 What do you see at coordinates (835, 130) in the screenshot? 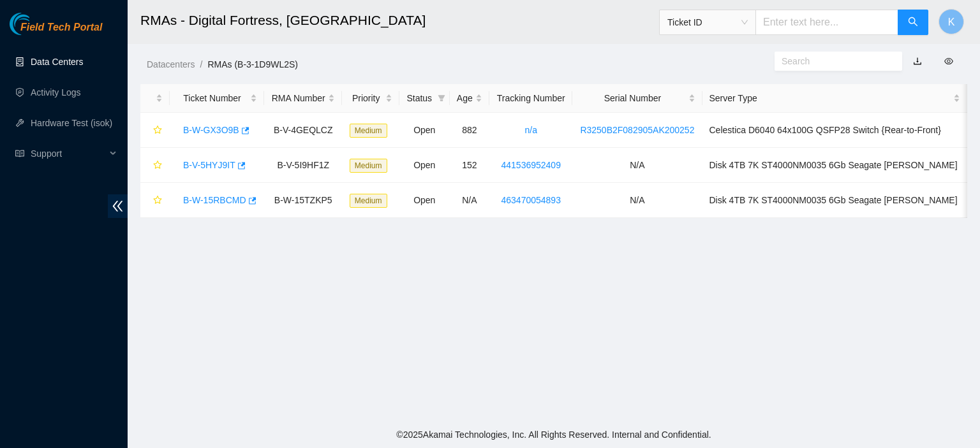
I see `td: Celestica D6040 64x100G QSFP28 Switch {Rear-to-Front}` at bounding box center [835, 130].